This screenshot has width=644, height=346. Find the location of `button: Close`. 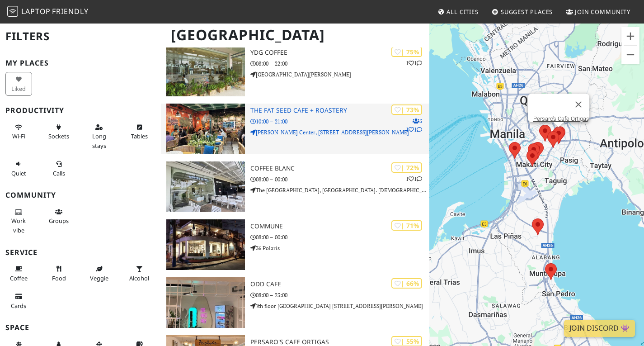

button: Close is located at coordinates (579, 105).